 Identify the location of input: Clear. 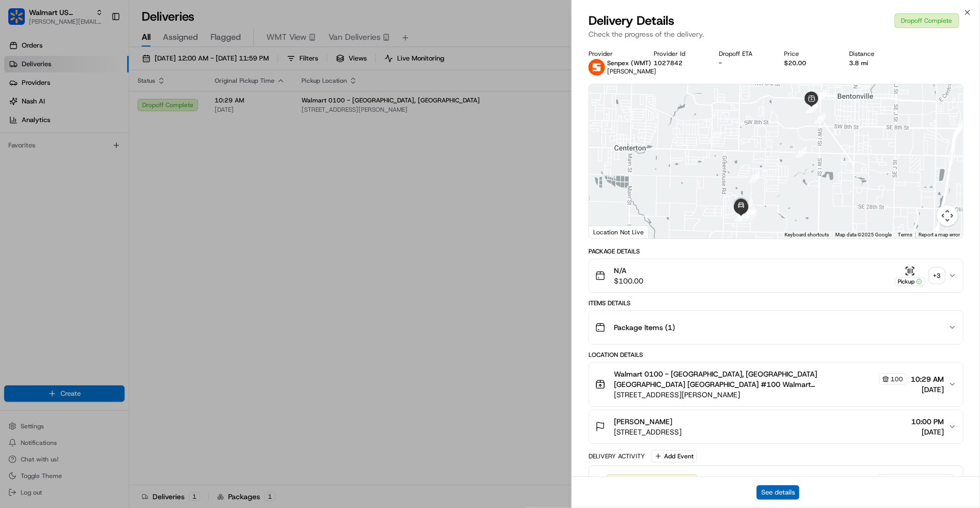
(99, 72).